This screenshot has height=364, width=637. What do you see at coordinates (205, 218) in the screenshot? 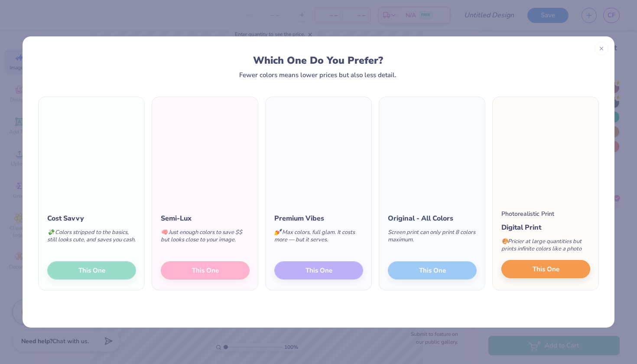
I see `div: Semi-Lux` at bounding box center [205, 218].